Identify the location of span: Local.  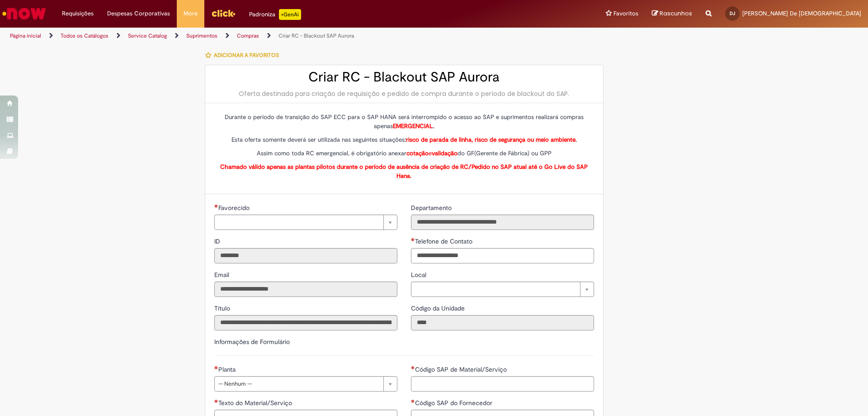
(420, 275).